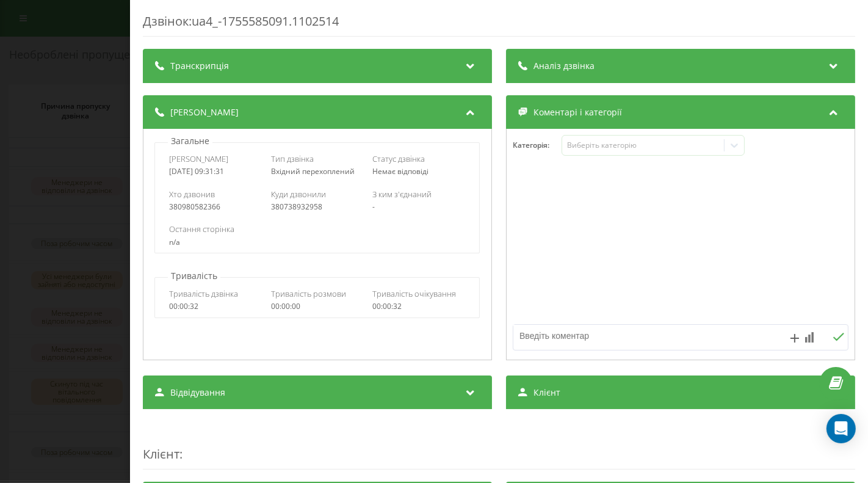 The height and width of the screenshot is (483, 868). What do you see at coordinates (318, 306) in the screenshot?
I see `div: 00:00:00` at bounding box center [318, 306].